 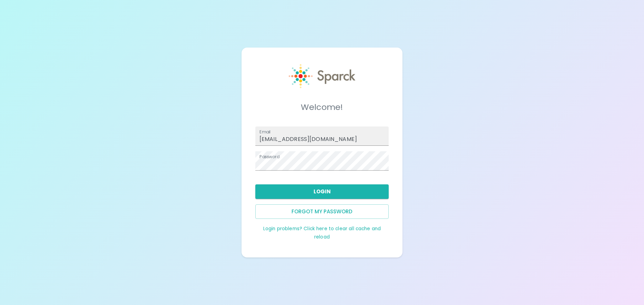 What do you see at coordinates (270, 156) in the screenshot?
I see `label: Password` at bounding box center [270, 156].